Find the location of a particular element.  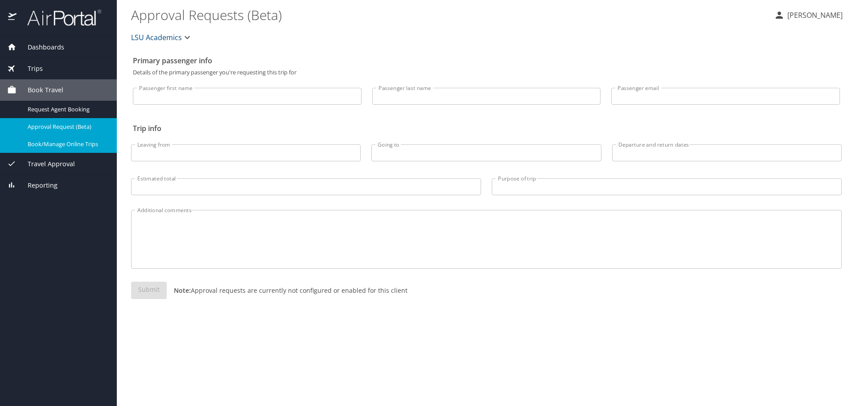

span: Request Agent Booking is located at coordinates (67, 109).